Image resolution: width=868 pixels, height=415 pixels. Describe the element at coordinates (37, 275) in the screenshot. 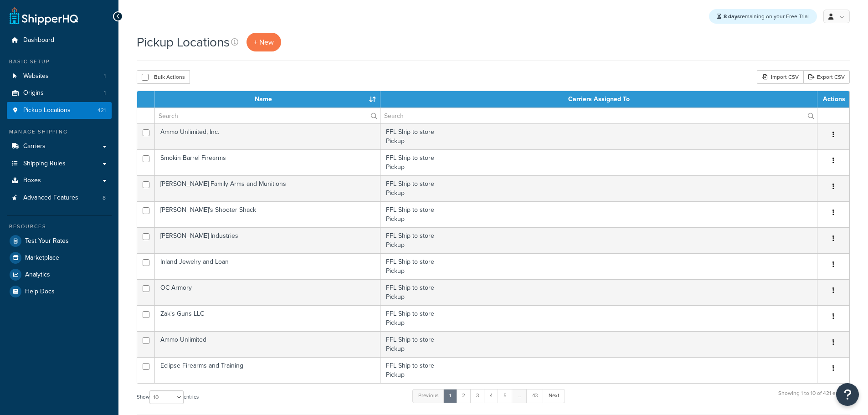

I see `span: Analytics` at that location.